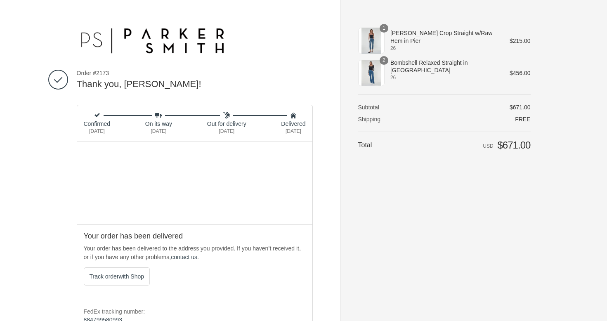 This screenshot has width=607, height=321. I want to click on span: Total, so click(365, 145).